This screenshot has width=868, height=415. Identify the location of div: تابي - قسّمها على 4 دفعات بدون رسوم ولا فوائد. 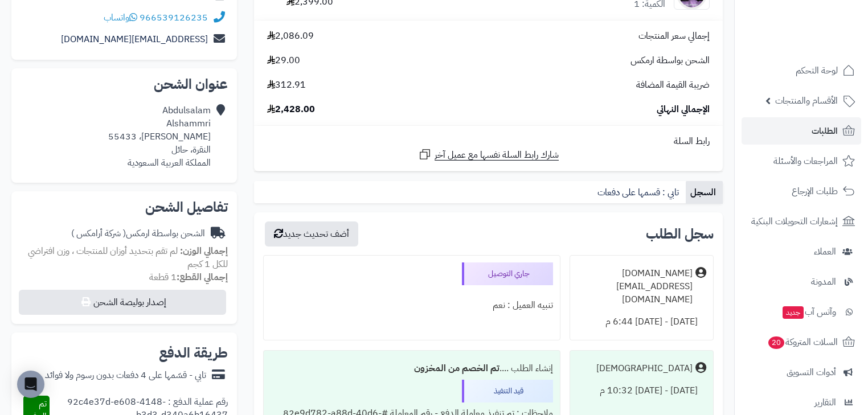
(125, 375).